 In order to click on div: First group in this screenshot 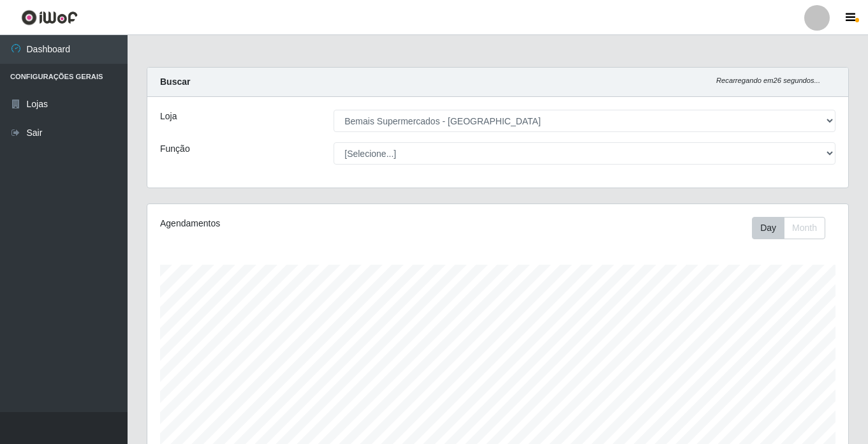, I will do `click(788, 228)`.